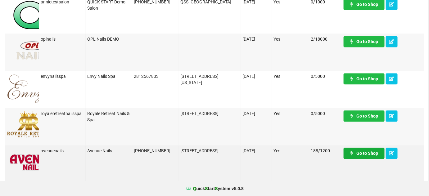 The width and height of the screenshot is (429, 196). What do you see at coordinates (62, 39) in the screenshot?
I see `div: oplnails` at bounding box center [62, 39].